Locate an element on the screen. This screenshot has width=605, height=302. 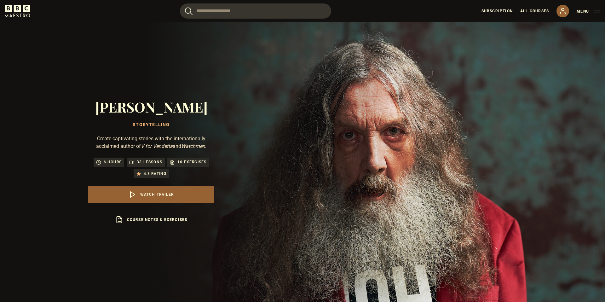
p: Create captivating stories with the internationally acclaimed author of and . is located at coordinates (151, 142).